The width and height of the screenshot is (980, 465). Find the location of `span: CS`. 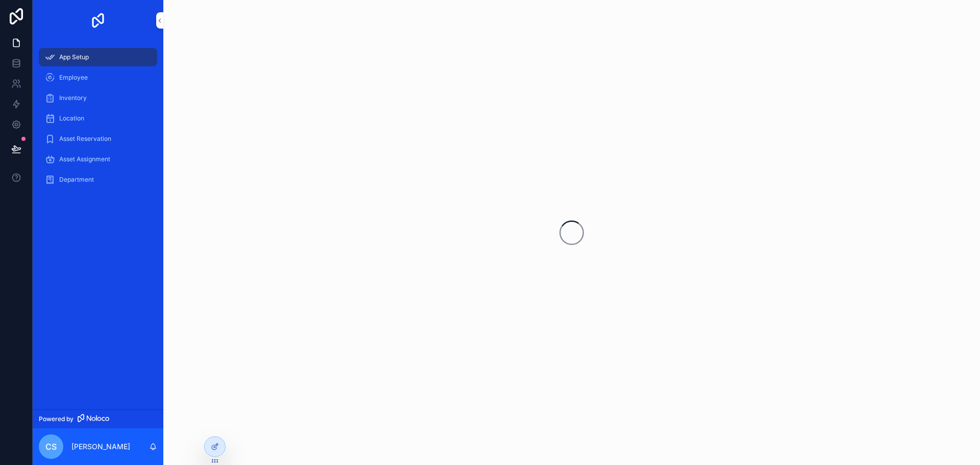

span: CS is located at coordinates (51, 447).